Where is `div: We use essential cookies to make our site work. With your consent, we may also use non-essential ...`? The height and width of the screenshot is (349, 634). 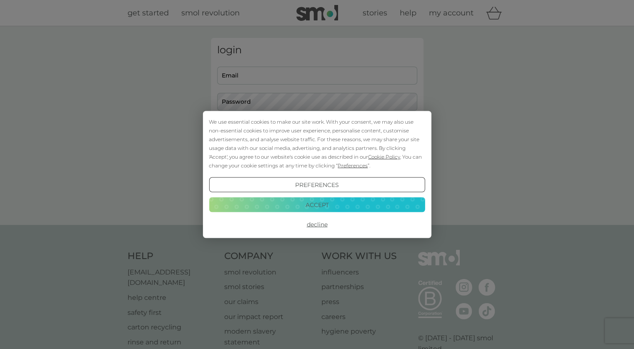
div: We use essential cookies to make our site work. With your consent, we may also use non-essential ... is located at coordinates (317, 144).